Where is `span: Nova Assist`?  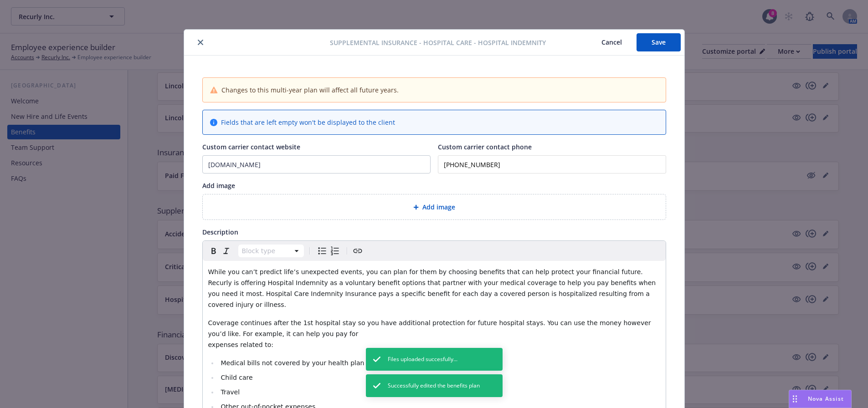 span: Nova Assist is located at coordinates (826, 398).